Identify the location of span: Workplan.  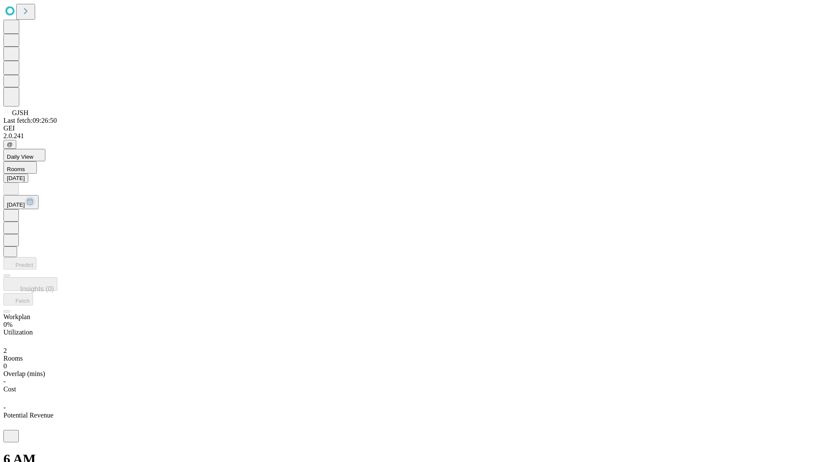
(17, 317).